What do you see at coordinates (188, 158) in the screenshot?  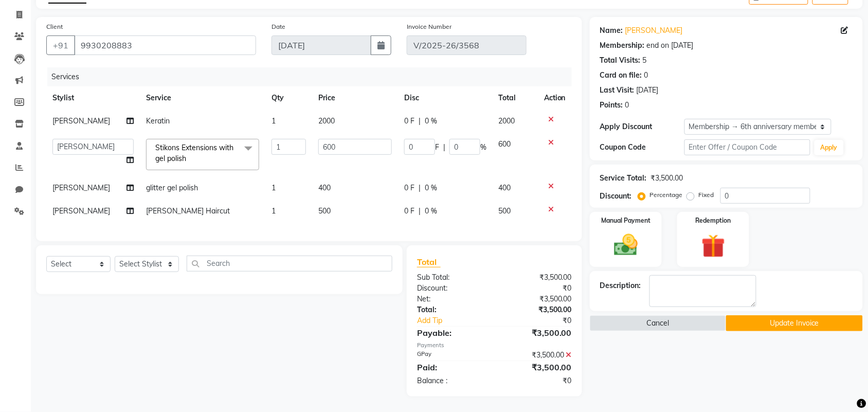 I see `a: x` at bounding box center [188, 158].